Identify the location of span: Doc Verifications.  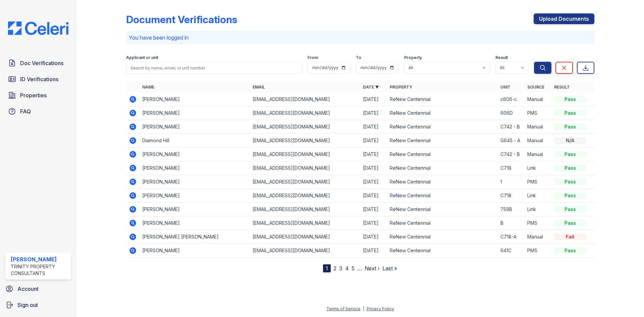
(42, 63).